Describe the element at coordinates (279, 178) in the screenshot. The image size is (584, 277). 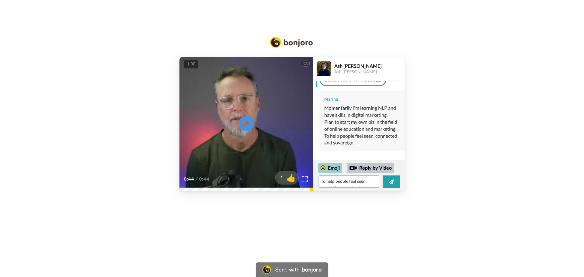
I see `span: 1` at that location.